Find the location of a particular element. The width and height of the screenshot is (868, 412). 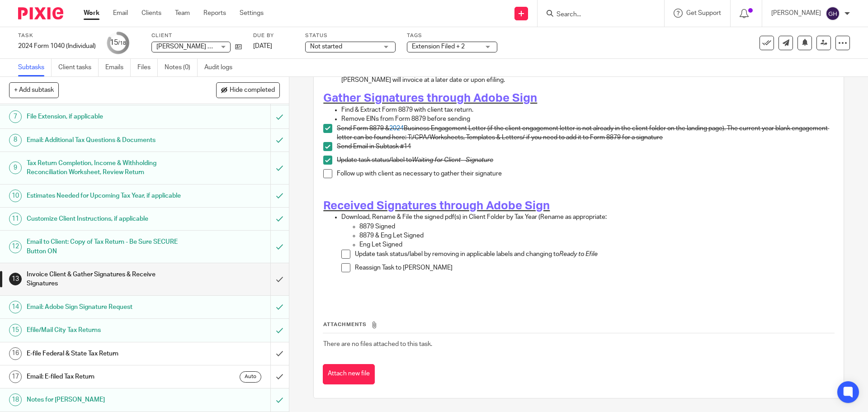

a: Reports is located at coordinates (215, 13).